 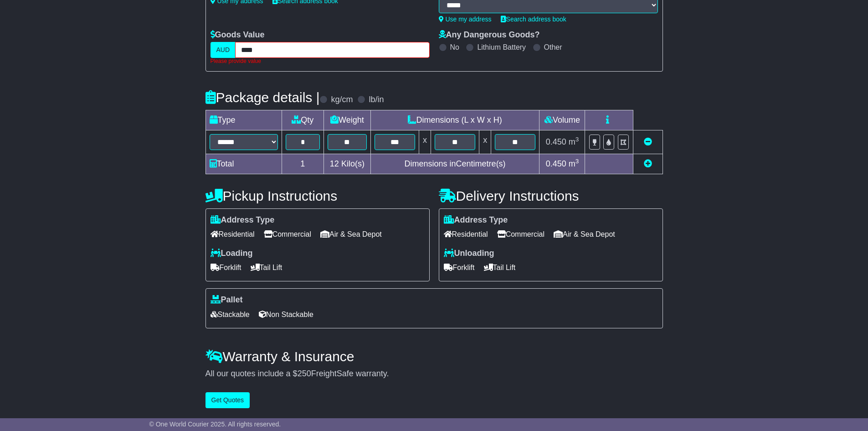 I want to click on h4: Package details |, so click(x=262, y=97).